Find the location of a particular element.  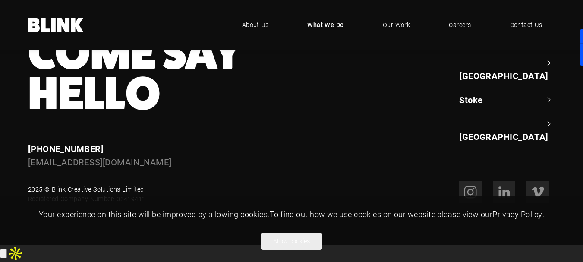

span: Your experience on this site will be improved by allowing cookies. To find out how we use cookies... is located at coordinates (291, 214).